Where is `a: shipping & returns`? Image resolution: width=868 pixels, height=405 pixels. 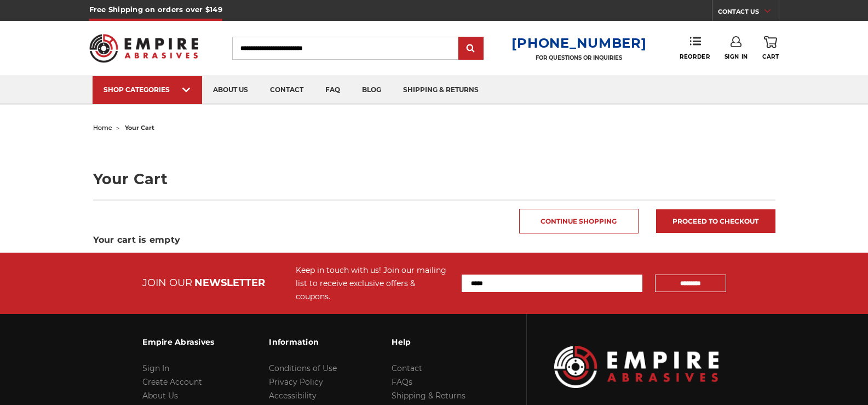
a: shipping & returns is located at coordinates (441, 90).